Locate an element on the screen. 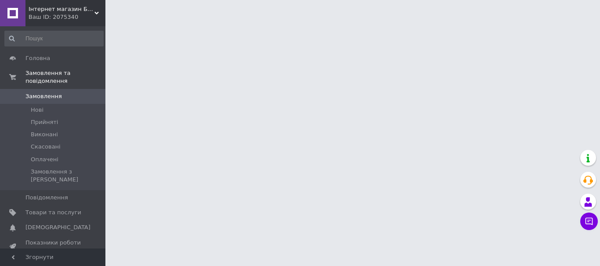 This screenshot has height=266, width=600. span: Замовлення та повідомлення is located at coordinates (65, 77).